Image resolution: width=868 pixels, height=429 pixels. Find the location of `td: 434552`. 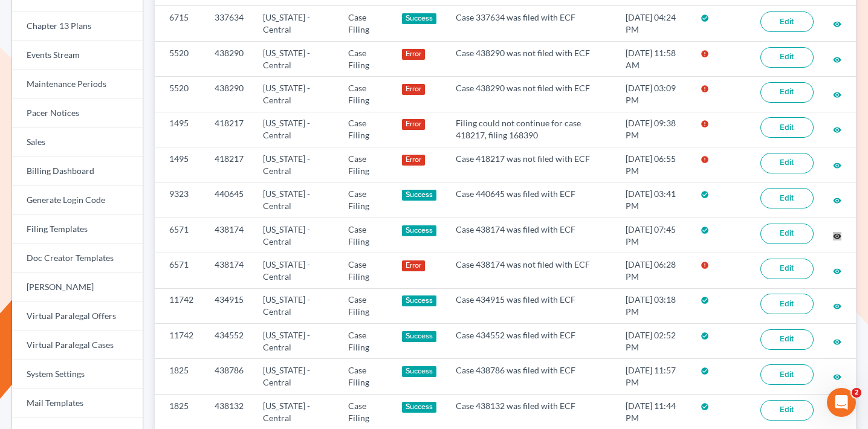

td: 434552 is located at coordinates (229, 341).